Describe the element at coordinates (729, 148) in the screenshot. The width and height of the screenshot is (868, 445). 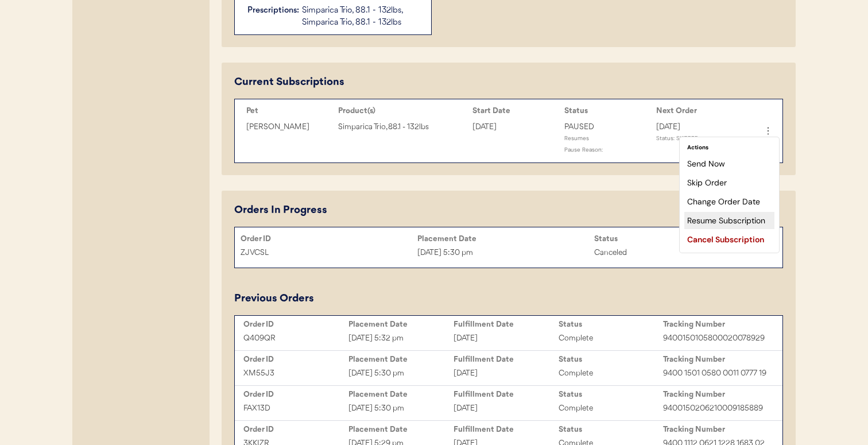
I see `div: Actions` at that location.